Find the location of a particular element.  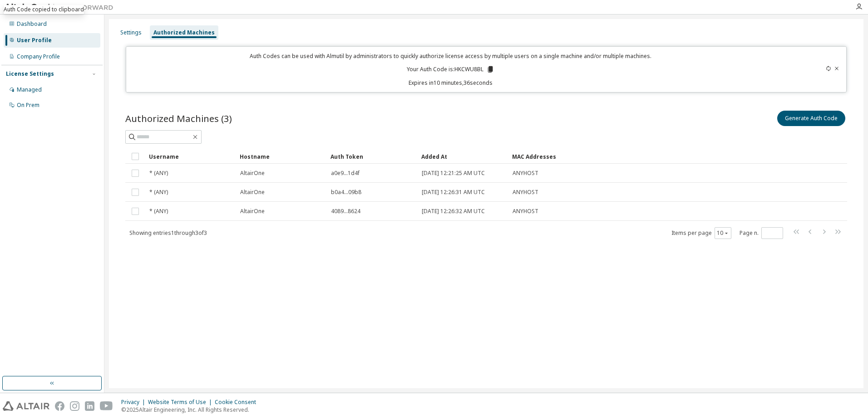

p: Expires in 10 minutes, 36 seconds is located at coordinates (451, 83).